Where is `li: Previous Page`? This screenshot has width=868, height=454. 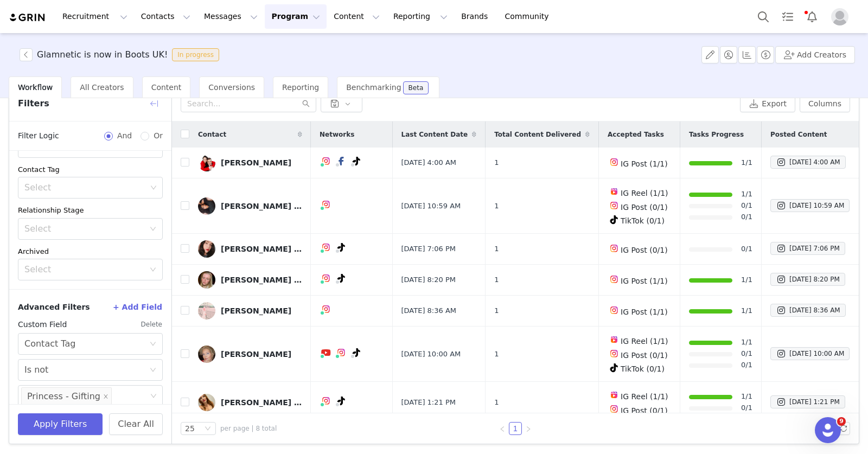 li: Previous Page is located at coordinates (502, 428).